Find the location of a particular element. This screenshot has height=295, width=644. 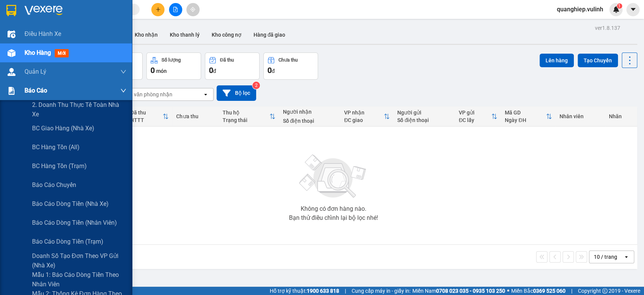

span: Điều hành xe is located at coordinates (42, 34).